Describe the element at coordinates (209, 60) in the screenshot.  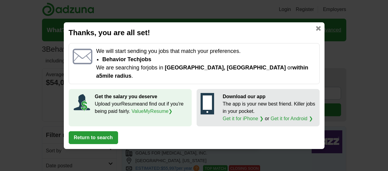
I see `li: behavior tech jobs` at that location.